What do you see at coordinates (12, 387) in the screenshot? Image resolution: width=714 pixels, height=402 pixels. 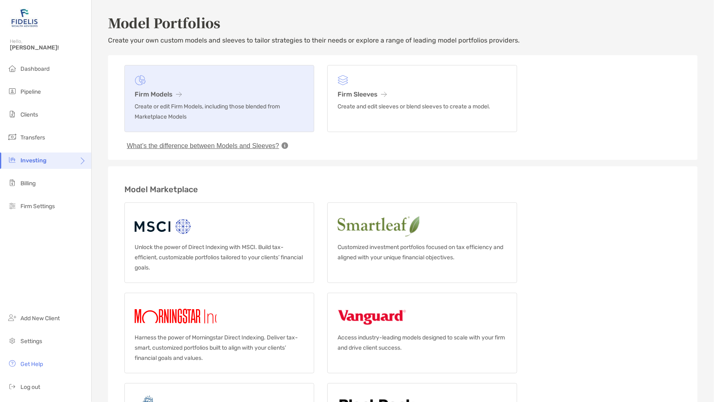 I see `img: logout icon` at bounding box center [12, 387].